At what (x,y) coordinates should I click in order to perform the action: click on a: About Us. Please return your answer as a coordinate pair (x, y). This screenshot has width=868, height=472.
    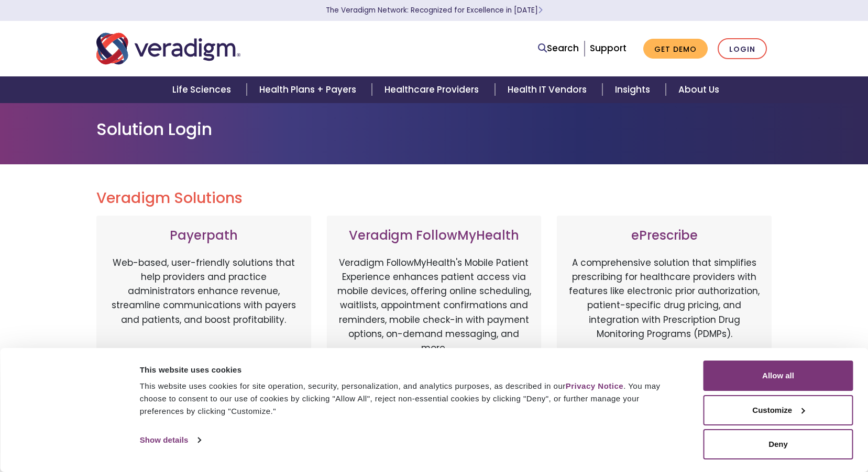
    Looking at the image, I should click on (699, 89).